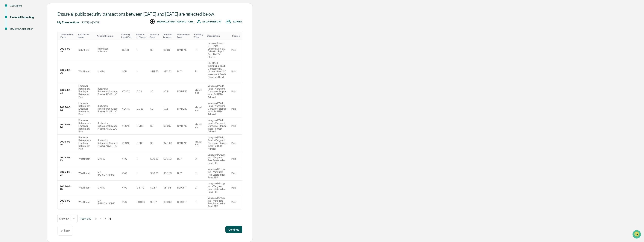 The image size is (644, 242). I want to click on img: UPLOAD REPORT, so click(199, 21).